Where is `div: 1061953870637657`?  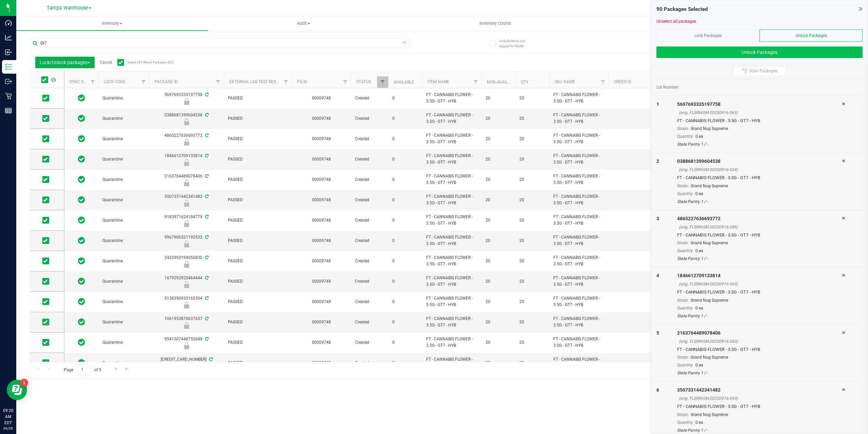
div: 1061953870637657 is located at coordinates (187, 321).